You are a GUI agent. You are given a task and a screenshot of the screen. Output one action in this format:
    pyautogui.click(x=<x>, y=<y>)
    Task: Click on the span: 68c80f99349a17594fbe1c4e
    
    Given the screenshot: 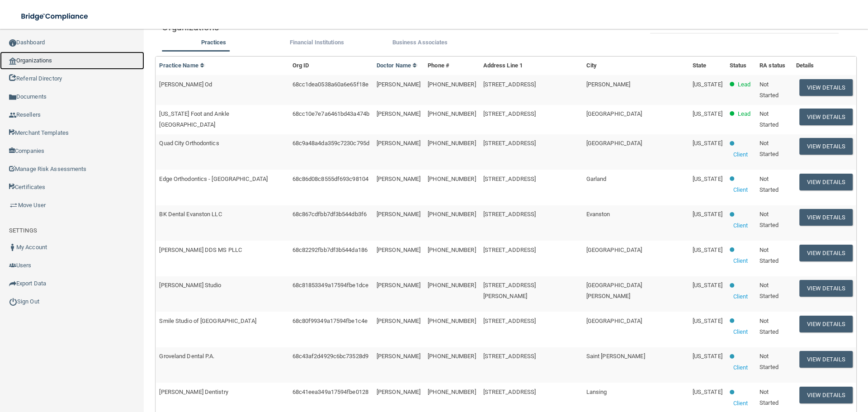 What is the action you would take?
    pyautogui.click(x=330, y=321)
    